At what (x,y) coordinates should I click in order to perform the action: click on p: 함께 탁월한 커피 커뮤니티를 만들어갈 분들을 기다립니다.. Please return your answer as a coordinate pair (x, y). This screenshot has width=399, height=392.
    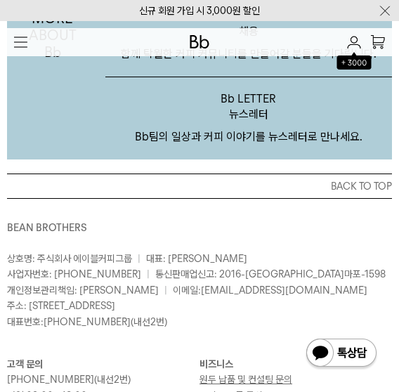
    Looking at the image, I should click on (249, 61).